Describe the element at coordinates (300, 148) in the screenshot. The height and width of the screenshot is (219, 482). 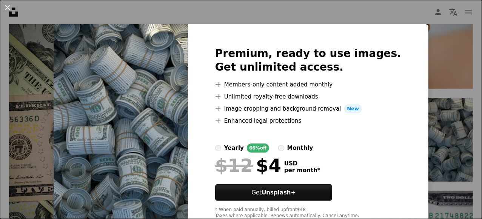
I see `div: monthly` at that location.